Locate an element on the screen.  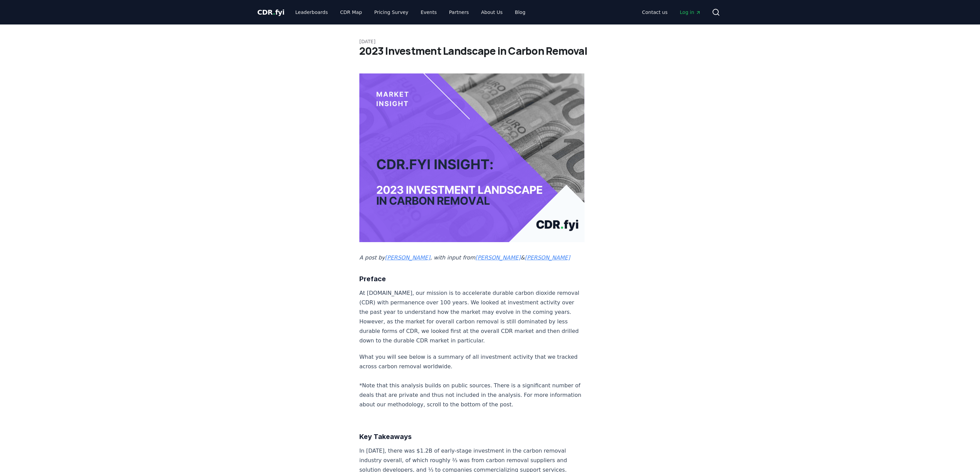
a: About Us is located at coordinates (491, 13).